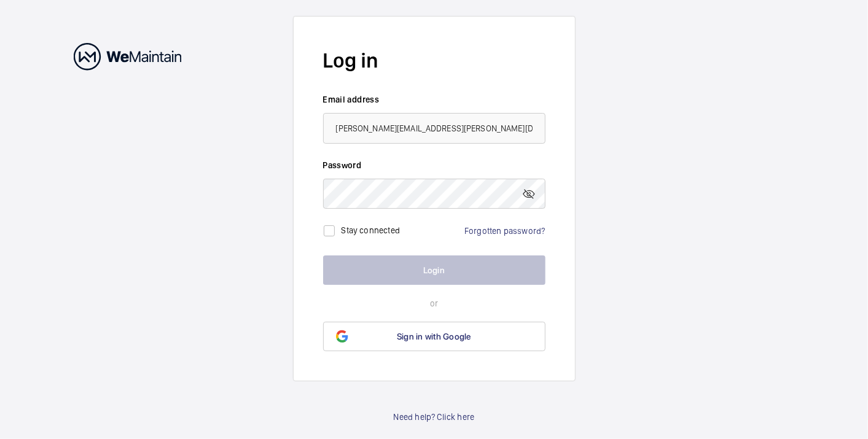  Describe the element at coordinates (434, 128) in the screenshot. I see `input: Your email address` at that location.